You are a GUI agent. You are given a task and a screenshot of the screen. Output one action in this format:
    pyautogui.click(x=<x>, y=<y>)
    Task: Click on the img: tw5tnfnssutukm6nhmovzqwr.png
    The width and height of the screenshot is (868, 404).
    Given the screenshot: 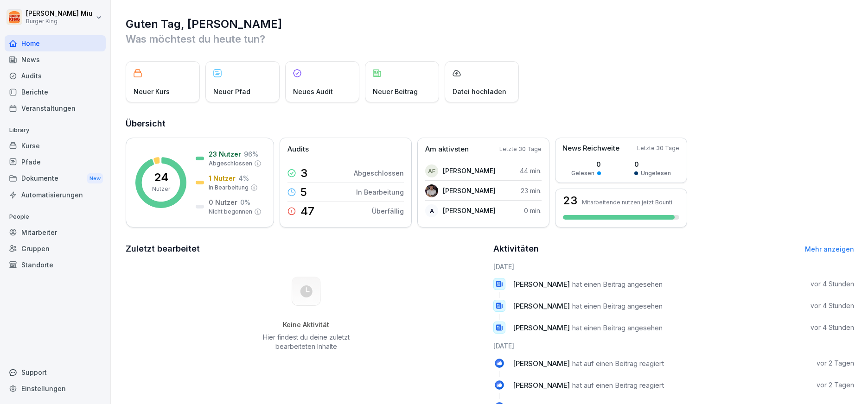 What is the action you would take?
    pyautogui.click(x=431, y=191)
    